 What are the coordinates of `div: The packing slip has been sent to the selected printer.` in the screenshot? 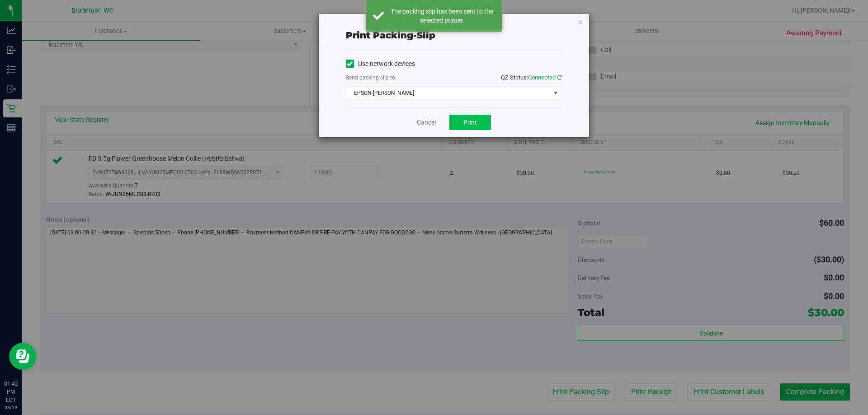 It's located at (441, 16).